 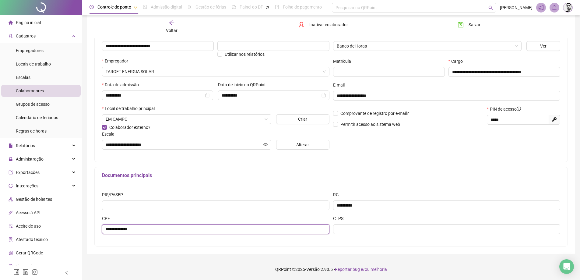 What do you see at coordinates (187, 119) in the screenshot?
I see `span: EM CAMPO` at bounding box center [187, 119].